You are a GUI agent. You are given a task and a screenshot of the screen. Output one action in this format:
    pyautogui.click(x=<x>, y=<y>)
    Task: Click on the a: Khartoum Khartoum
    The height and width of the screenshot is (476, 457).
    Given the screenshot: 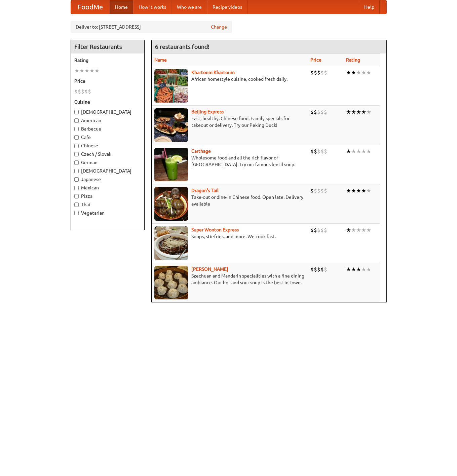 What is the action you would take?
    pyautogui.click(x=213, y=72)
    